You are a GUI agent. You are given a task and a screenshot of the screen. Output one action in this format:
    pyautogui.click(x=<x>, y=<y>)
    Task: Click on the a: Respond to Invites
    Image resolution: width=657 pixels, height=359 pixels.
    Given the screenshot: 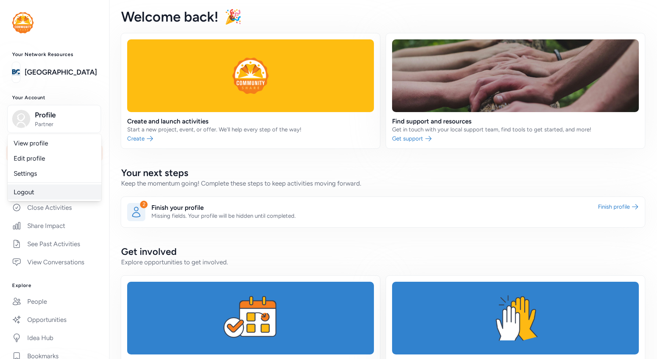 What is the action you would take?
    pyautogui.click(x=54, y=171)
    